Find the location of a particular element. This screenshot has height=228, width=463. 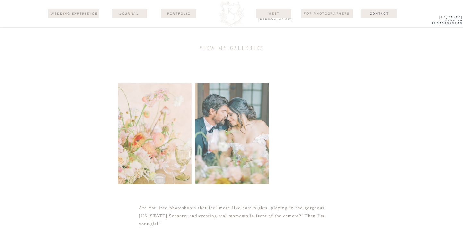

nav: wedding experience is located at coordinates (74, 14).